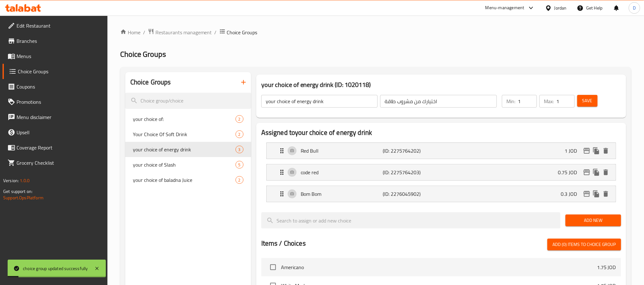 This screenshot has width=644, height=285. I want to click on span: Save, so click(587, 101).